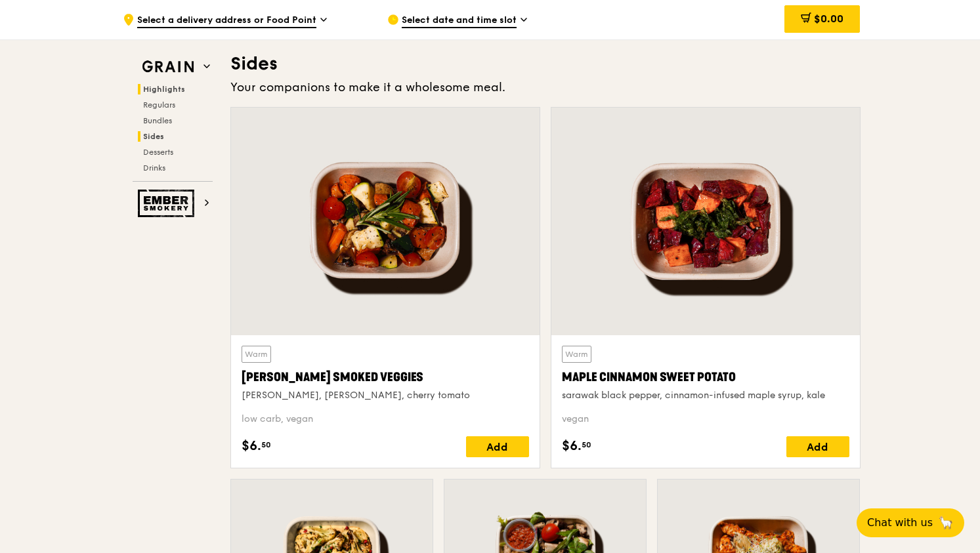 The image size is (980, 553). I want to click on h3: Sides, so click(545, 64).